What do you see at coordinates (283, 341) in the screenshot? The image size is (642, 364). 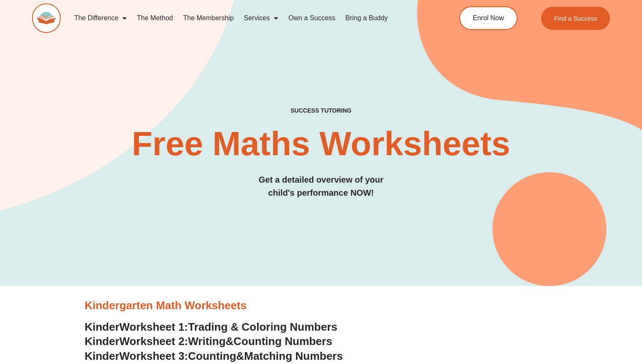 I see `span: Counting Numbers` at bounding box center [283, 341].